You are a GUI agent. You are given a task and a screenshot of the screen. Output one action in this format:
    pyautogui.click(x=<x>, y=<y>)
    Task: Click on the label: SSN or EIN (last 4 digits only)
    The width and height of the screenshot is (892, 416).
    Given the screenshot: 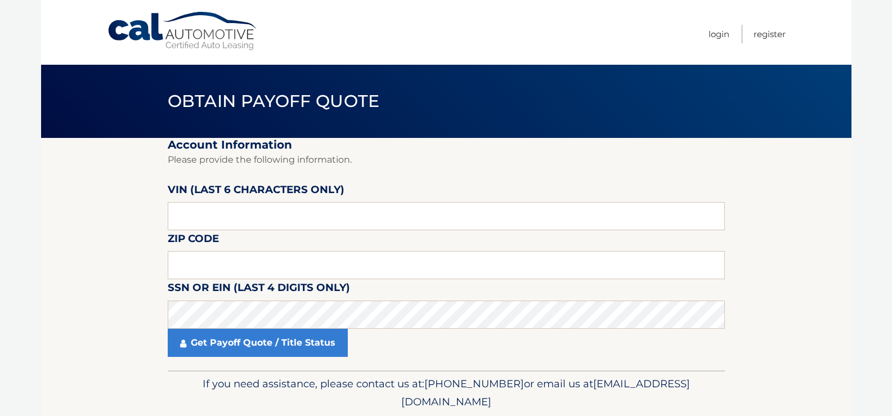 What is the action you would take?
    pyautogui.click(x=259, y=289)
    